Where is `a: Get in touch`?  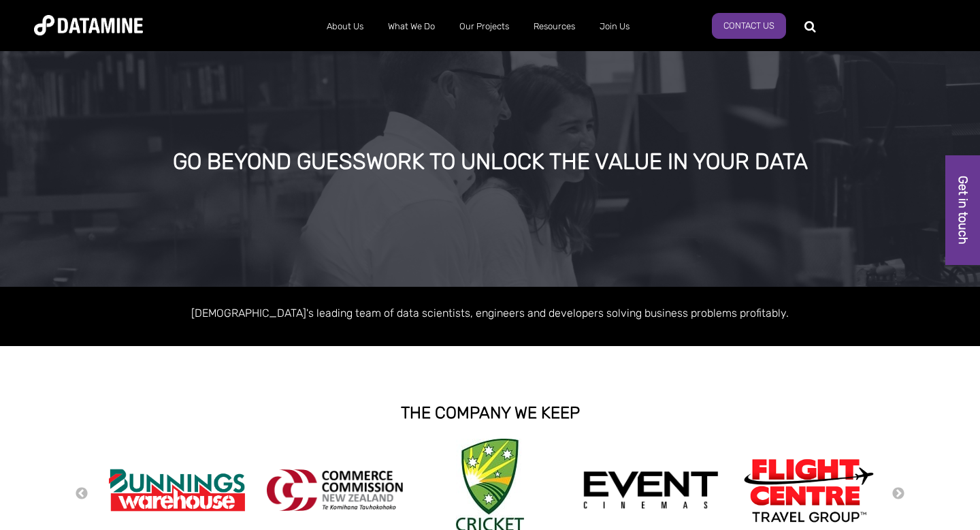
a: Get in touch is located at coordinates (963, 210).